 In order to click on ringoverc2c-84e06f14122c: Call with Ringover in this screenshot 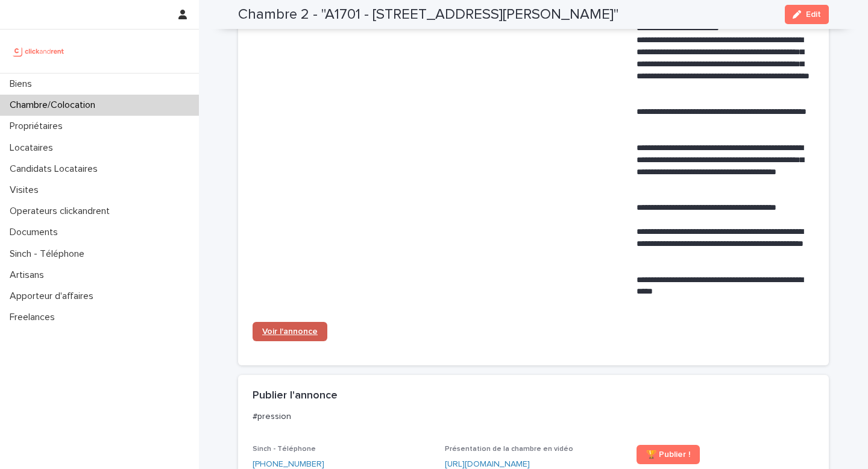, I will do `click(288, 464)`.